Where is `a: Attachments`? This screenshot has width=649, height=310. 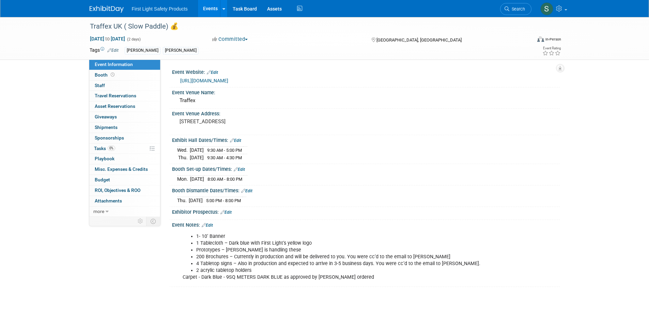 a: Attachments is located at coordinates (125, 201).